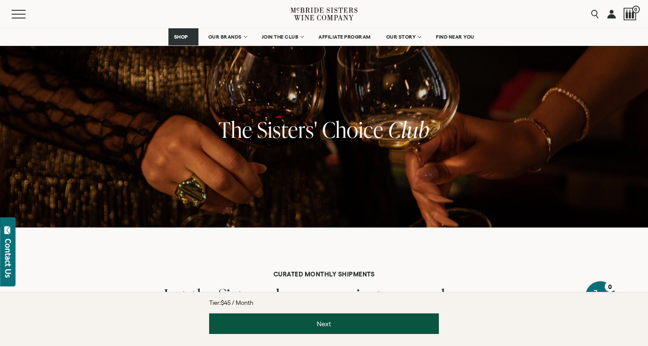 The width and height of the screenshot is (648, 346). I want to click on button: Mobile Menu Trigger, so click(27, 14).